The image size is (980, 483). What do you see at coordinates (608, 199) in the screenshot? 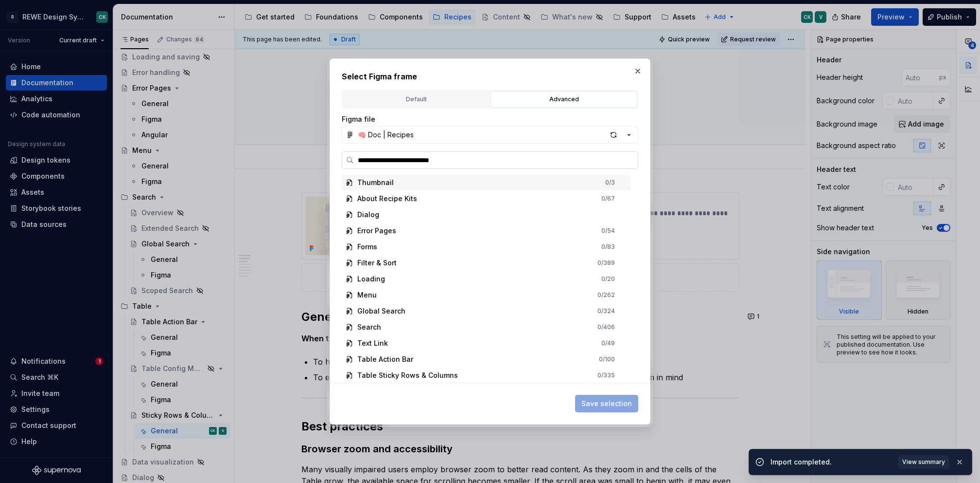
I see `div: 0 / 67` at bounding box center [608, 199].